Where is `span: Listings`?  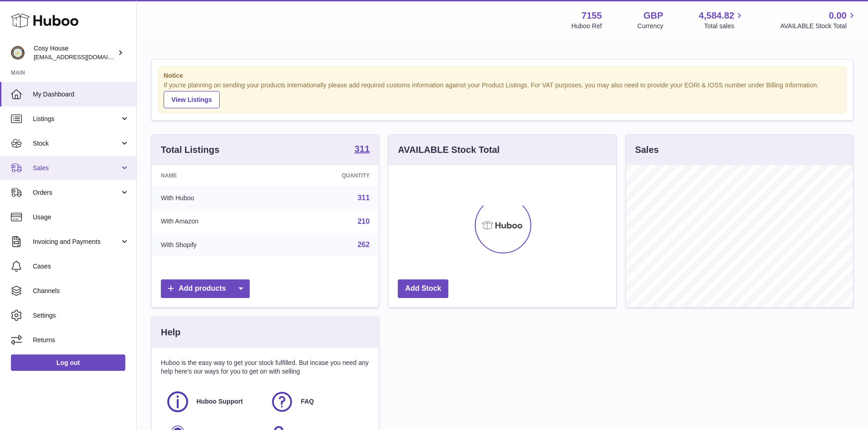 span: Listings is located at coordinates (76, 119).